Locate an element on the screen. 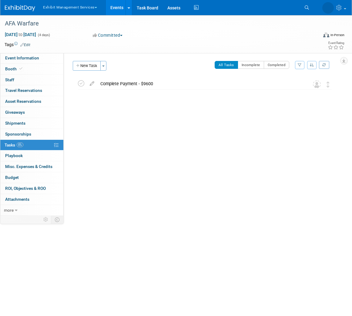  span: Budget is located at coordinates (12, 177).